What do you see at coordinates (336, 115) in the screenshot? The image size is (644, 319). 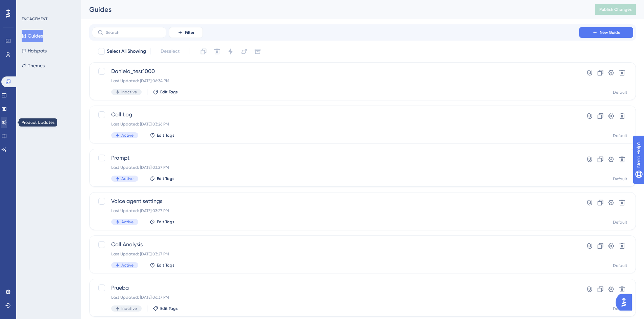 I see `span: Call Log` at bounding box center [336, 115].